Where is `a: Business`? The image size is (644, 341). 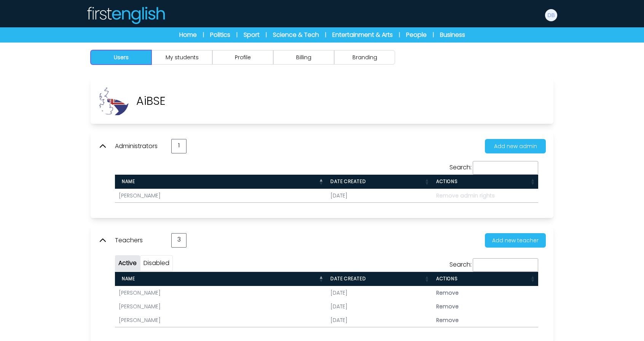 a: Business is located at coordinates (452, 35).